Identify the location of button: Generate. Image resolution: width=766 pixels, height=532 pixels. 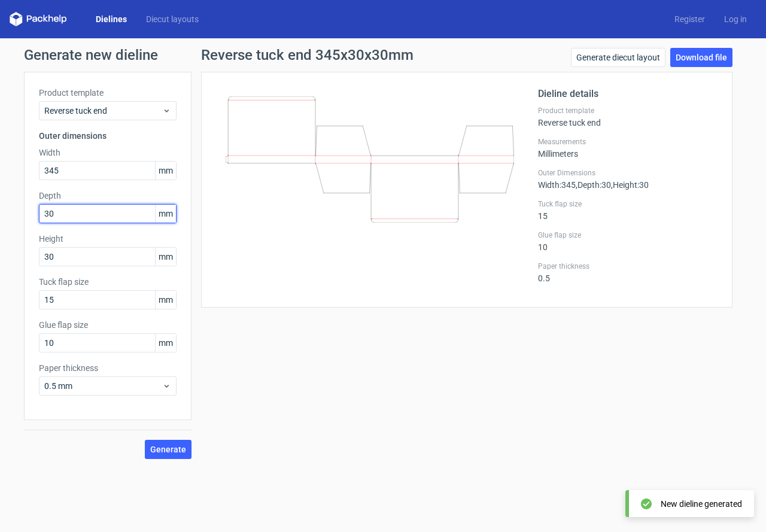
(169, 449).